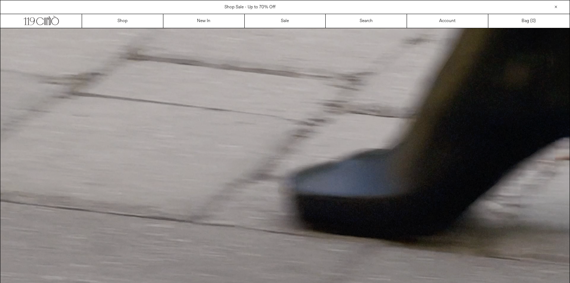 This screenshot has width=570, height=283. Describe the element at coordinates (448, 21) in the screenshot. I see `a: Account` at that location.